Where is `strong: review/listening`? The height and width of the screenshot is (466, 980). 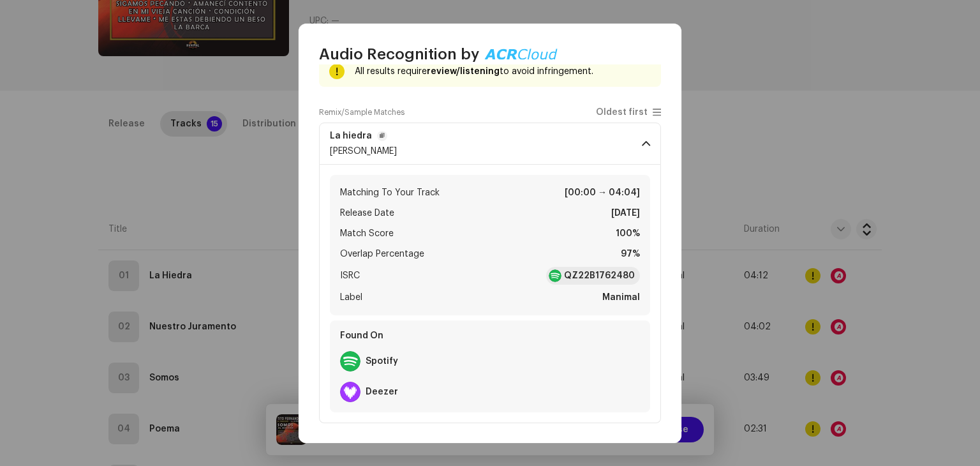 strong: review/listening is located at coordinates (463, 72).